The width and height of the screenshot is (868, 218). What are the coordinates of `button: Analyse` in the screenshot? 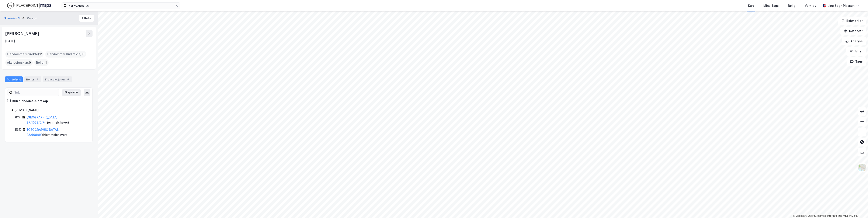 It's located at (854, 41).